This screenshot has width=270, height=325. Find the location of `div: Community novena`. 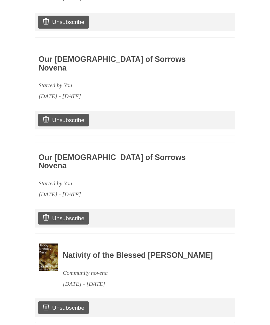

div: Community novena is located at coordinates (139, 273).